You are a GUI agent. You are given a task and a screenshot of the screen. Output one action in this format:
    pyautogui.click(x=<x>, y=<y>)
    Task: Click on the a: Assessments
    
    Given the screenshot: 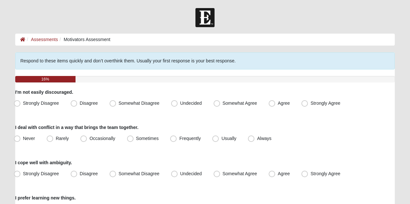 What is the action you would take?
    pyautogui.click(x=44, y=40)
    